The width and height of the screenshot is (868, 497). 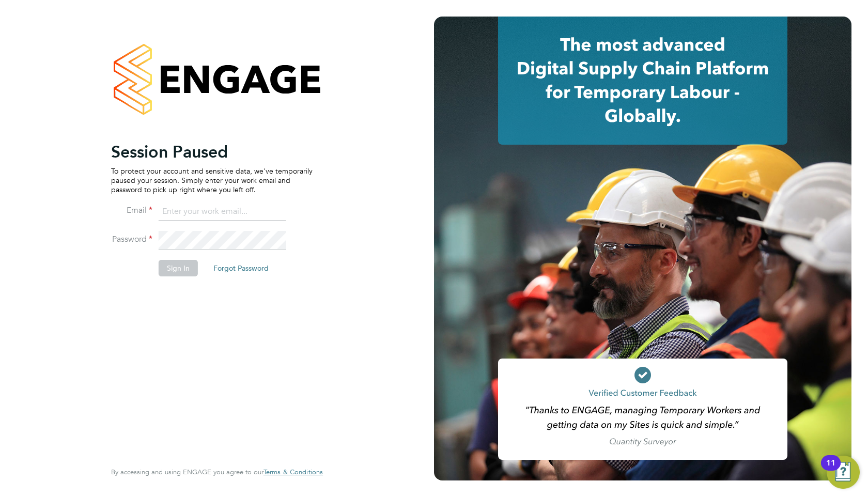 What do you see at coordinates (241, 268) in the screenshot?
I see `button: Forgot Password` at bounding box center [241, 268].